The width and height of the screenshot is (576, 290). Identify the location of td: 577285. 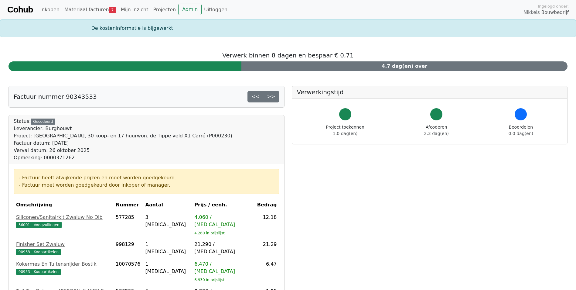
(128, 225).